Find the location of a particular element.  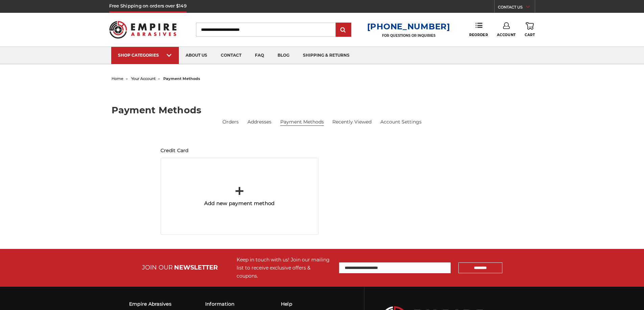

a: Account Settings is located at coordinates (401, 122).